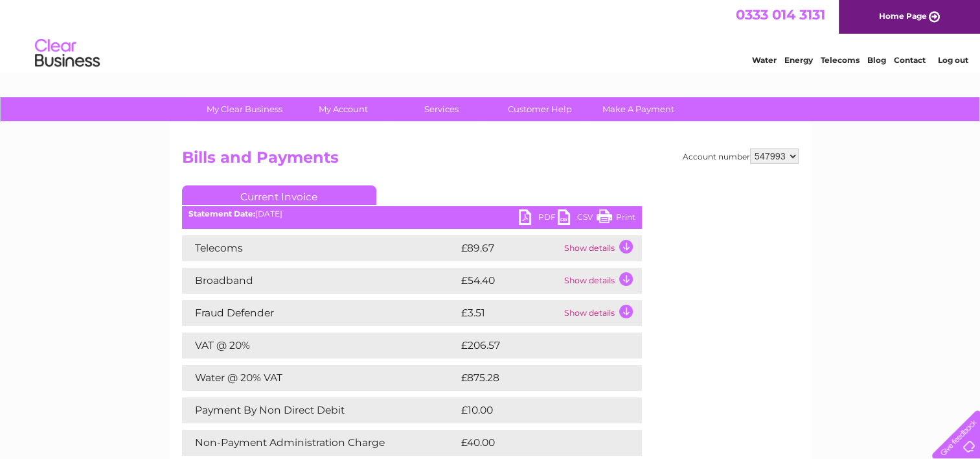 The image size is (980, 459). Describe the element at coordinates (509, 281) in the screenshot. I see `td: £54.40` at that location.